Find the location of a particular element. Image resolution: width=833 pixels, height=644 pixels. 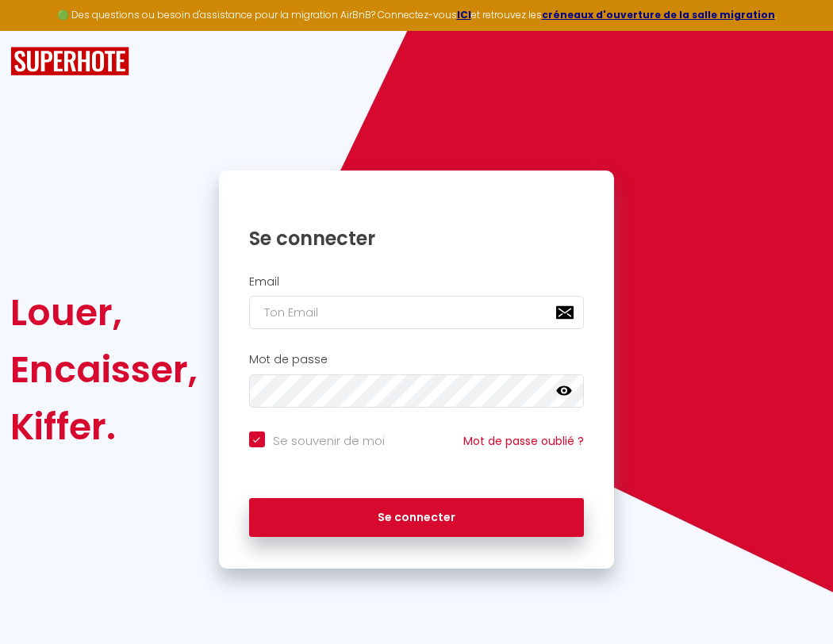

div: Louer, is located at coordinates (104, 312).